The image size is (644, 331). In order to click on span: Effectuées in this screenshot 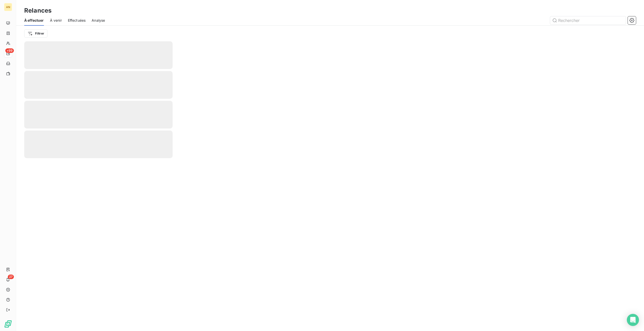, I will do `click(77, 20)`.